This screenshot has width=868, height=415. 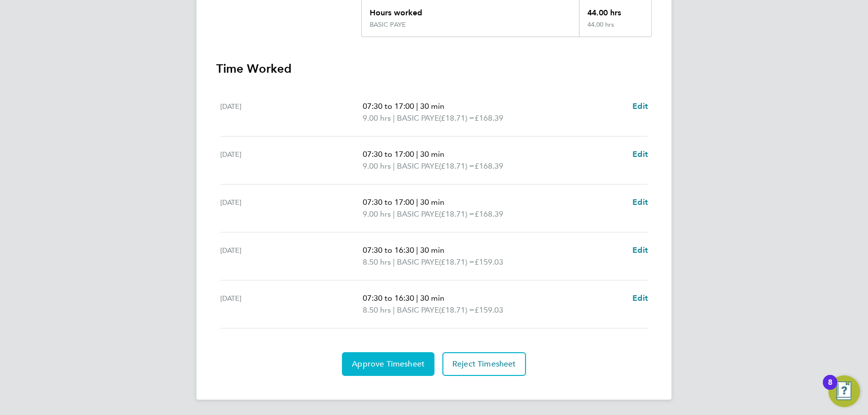 What do you see at coordinates (388, 364) in the screenshot?
I see `span: Approve Timesheet` at bounding box center [388, 364].